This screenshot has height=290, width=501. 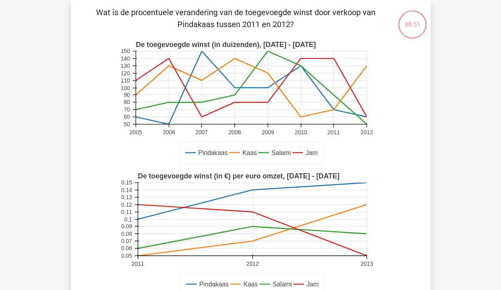 I want to click on text: 2009, so click(x=267, y=132).